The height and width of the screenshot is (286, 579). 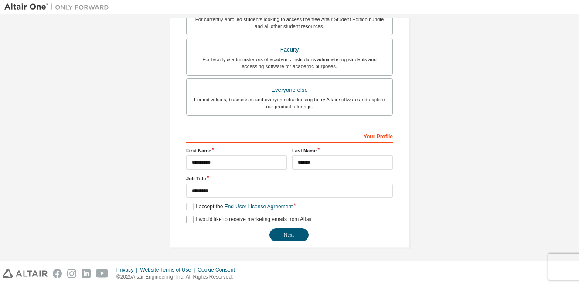 I want to click on img: facebook.svg, so click(x=57, y=273).